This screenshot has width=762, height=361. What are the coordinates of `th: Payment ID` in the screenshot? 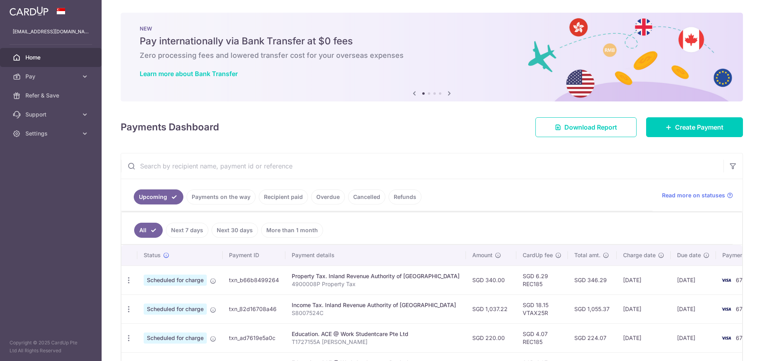 It's located at (254, 255).